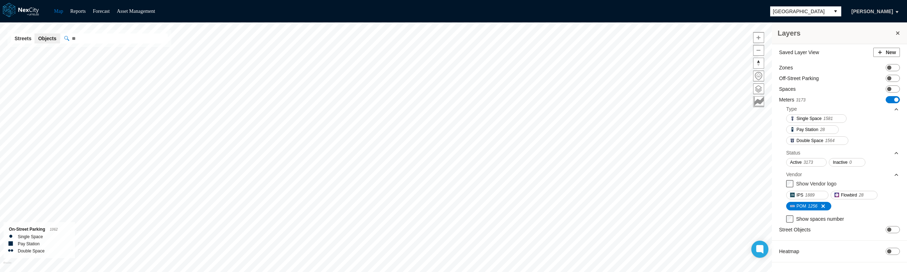  Describe the element at coordinates (810, 140) in the screenshot. I see `span: Double Space` at that location.